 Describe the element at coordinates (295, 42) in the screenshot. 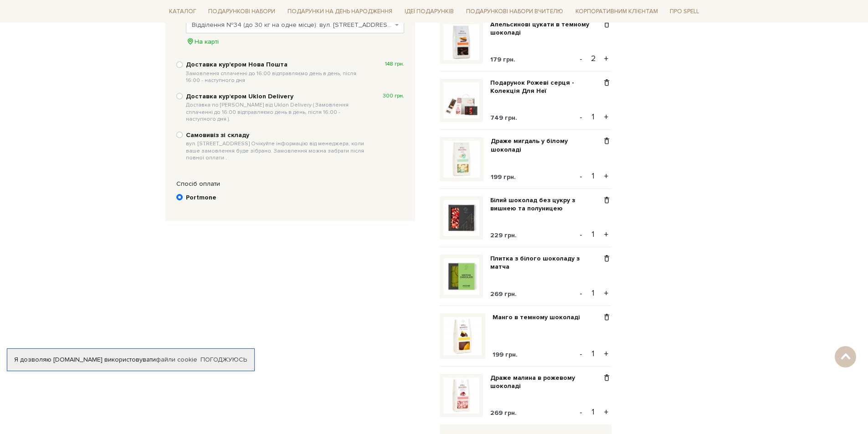

I see `div: На карті` at that location.